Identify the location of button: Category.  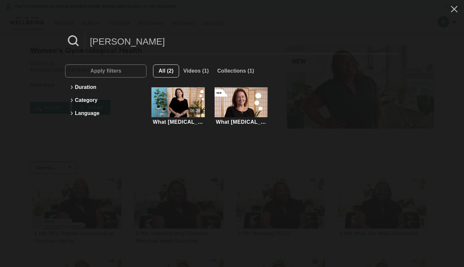
(106, 100).